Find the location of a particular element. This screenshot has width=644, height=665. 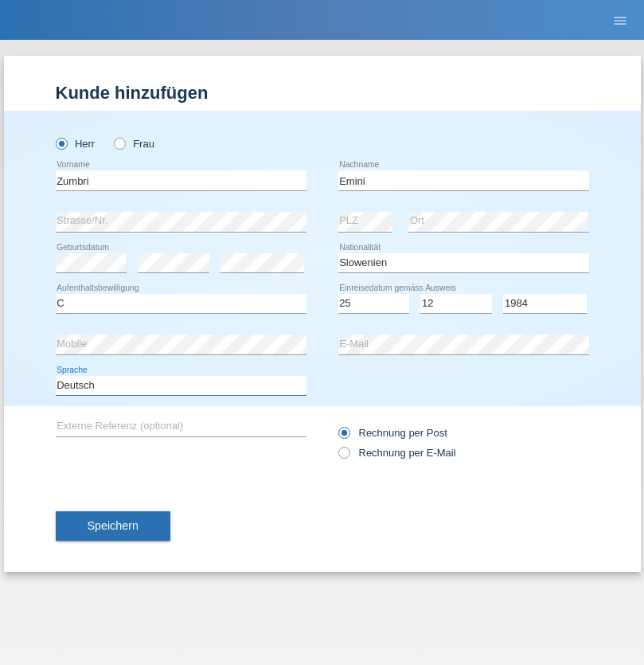

label: Frau is located at coordinates (133, 143).